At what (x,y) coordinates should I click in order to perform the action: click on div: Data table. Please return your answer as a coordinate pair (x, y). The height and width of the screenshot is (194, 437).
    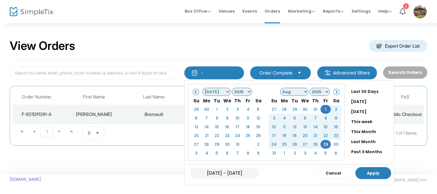
    Looking at the image, I should click on (219, 106).